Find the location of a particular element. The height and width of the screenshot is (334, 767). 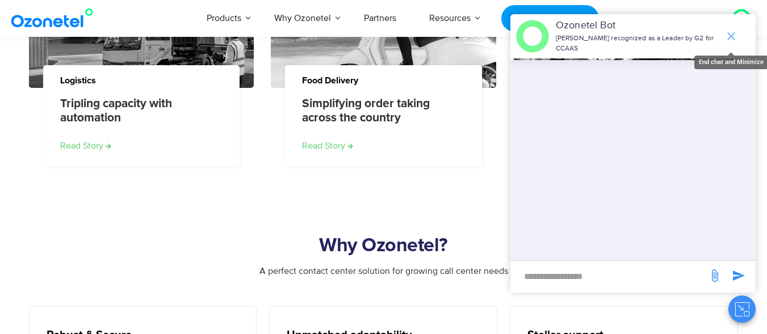

a: Read more about Tripling capacity with automation is located at coordinates (86, 146).